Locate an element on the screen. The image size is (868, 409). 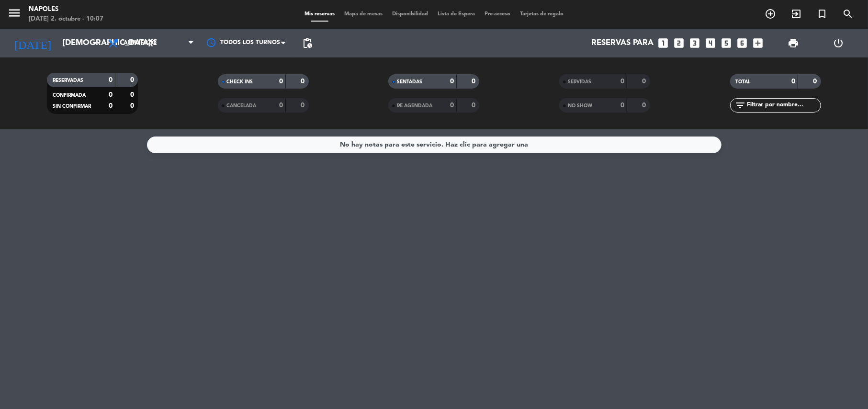
input: Filtrar por nombre... is located at coordinates (783, 106).